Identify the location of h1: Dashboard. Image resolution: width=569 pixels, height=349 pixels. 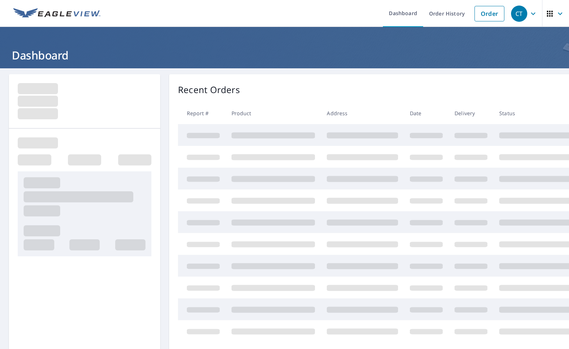
(284, 55).